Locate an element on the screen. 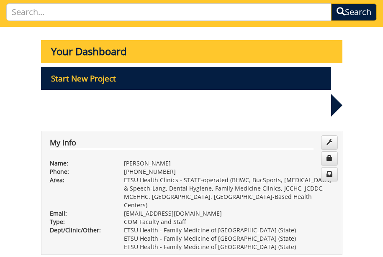  p: Area: is located at coordinates (80, 180).